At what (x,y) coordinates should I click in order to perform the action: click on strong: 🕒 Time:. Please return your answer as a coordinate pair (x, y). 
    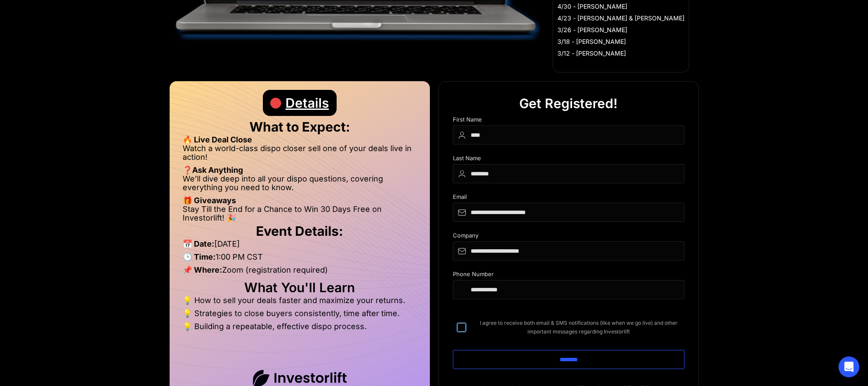
    Looking at the image, I should click on (199, 257).